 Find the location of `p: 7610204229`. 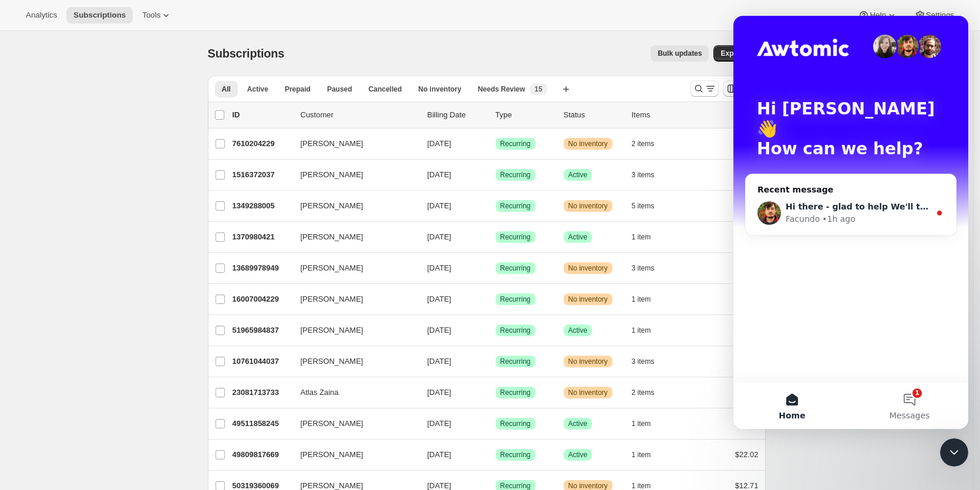

p: 7610204229 is located at coordinates (262, 144).